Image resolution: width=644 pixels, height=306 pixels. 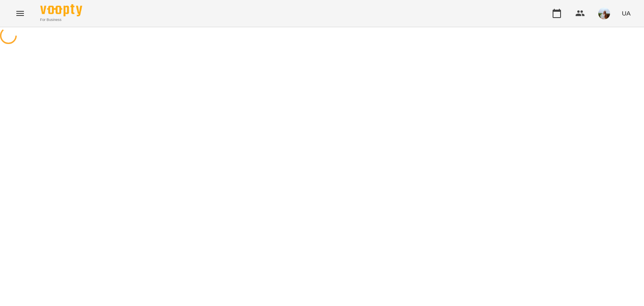 What do you see at coordinates (604, 13) in the screenshot?
I see `img: 1b82cdbc68fd32853a67547598c0d3c2.jpg` at bounding box center [604, 13].